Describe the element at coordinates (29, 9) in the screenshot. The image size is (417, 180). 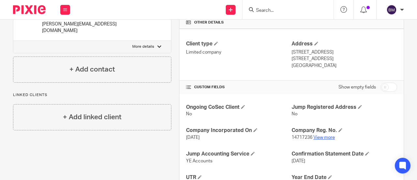
I see `img: Pixie` at that location.